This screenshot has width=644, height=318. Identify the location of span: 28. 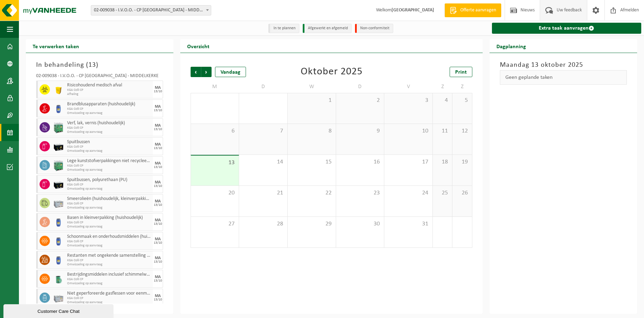
(263, 224).